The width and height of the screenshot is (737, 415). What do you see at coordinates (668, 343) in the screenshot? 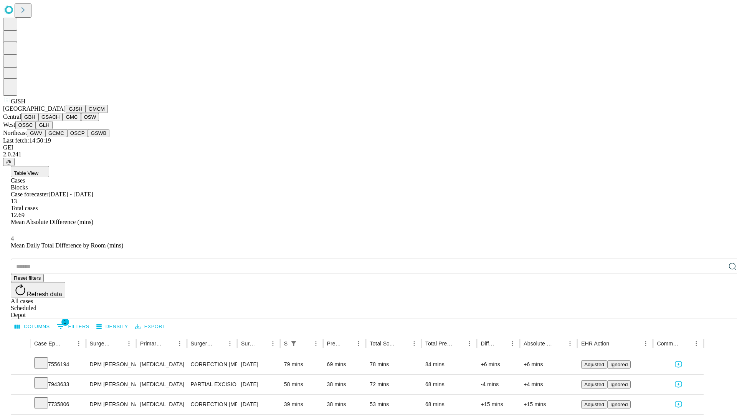
I see `div: Comments` at bounding box center [668, 343].